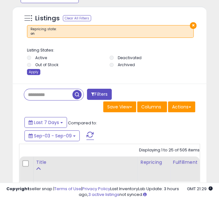 This screenshot has width=219, height=201. I want to click on a: Privacy Policy, so click(96, 189).